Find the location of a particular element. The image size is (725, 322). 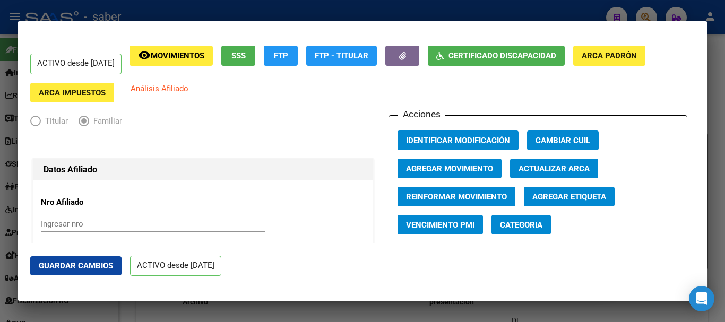

span: Familiar is located at coordinates (106, 121).